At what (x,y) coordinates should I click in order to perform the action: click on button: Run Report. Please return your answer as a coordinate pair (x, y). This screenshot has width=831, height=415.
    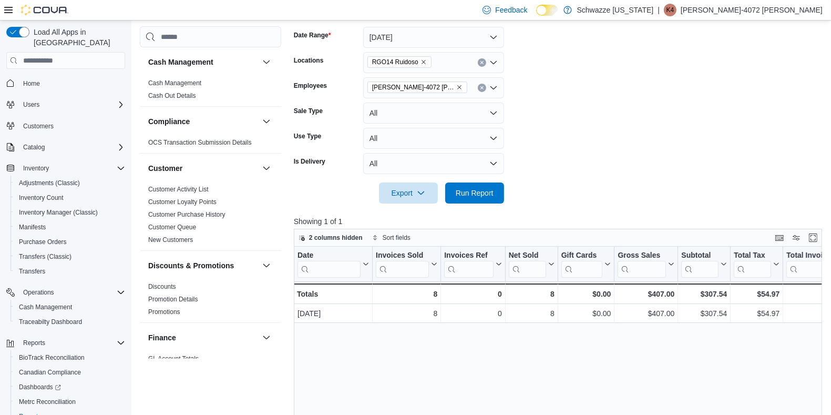
    Looking at the image, I should click on (474, 193).